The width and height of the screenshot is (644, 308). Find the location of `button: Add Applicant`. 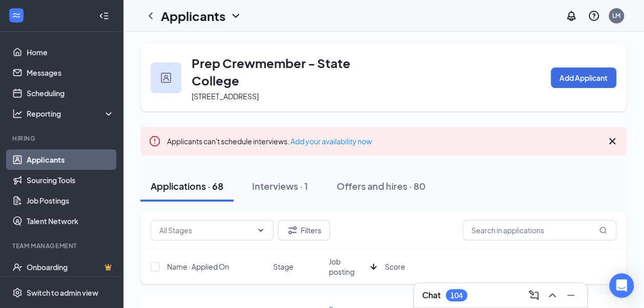

button: Add Applicant is located at coordinates (583, 78).